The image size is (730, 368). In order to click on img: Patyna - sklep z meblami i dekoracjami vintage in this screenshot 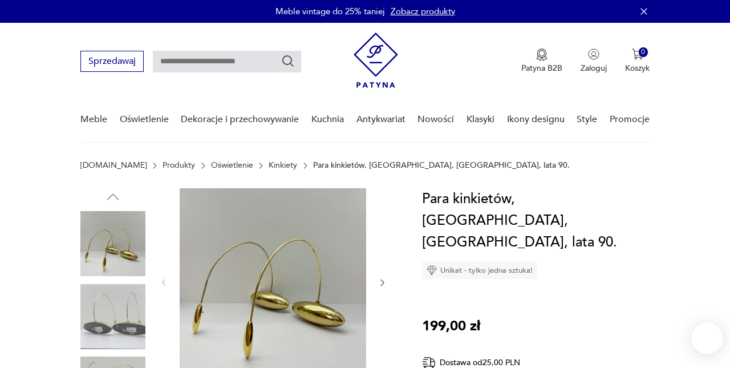, I will do `click(376, 60)`.